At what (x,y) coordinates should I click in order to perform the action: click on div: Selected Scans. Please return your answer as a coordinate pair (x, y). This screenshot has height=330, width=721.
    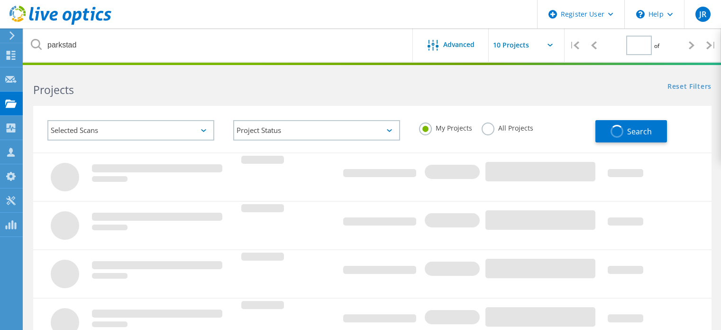
    Looking at the image, I should click on (131, 130).